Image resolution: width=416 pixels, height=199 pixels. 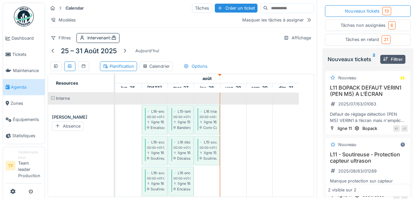 What do you see at coordinates (368, 91) in the screenshot?
I see `h3: L11 BOPACK DEFAUT VERIN1 (PEN M5) A L’ÉCRAN` at bounding box center [368, 91].